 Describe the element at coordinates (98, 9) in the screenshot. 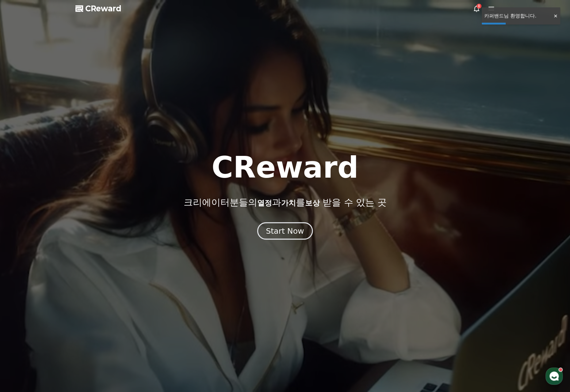

I see `a: CReward` at that location.